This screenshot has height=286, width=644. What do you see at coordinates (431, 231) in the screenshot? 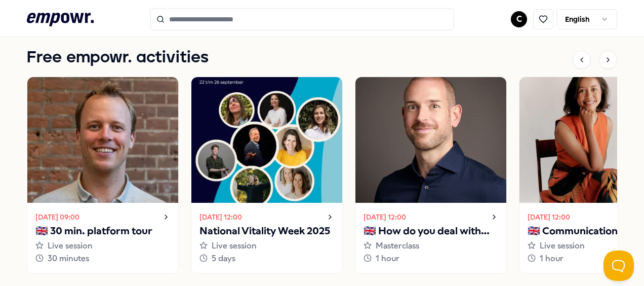
I see `p: 🇬🇧 How do you deal with your inner critic?` at bounding box center [431, 231].